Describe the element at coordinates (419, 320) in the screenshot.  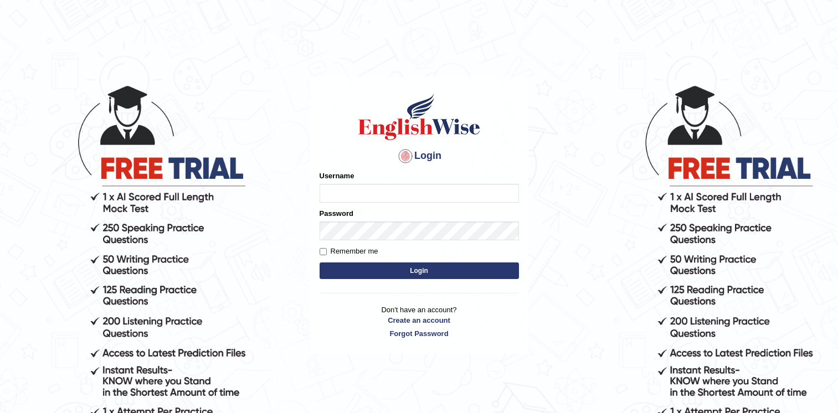
I see `a: Create an account` at that location.